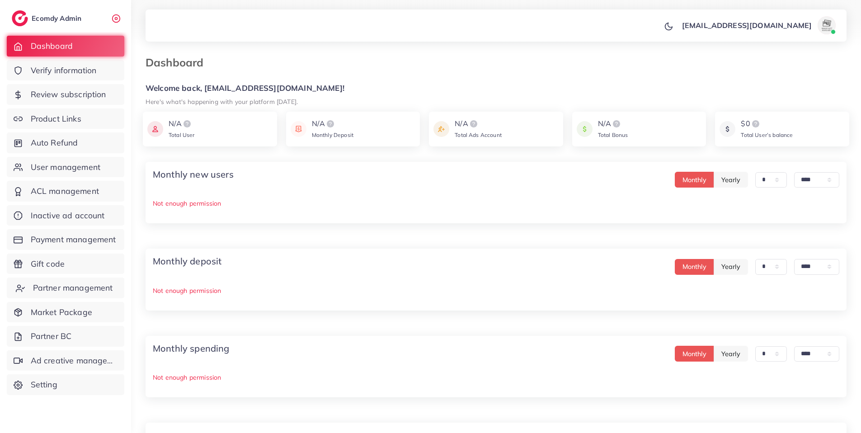 Image resolution: width=861 pixels, height=433 pixels. What do you see at coordinates (66, 119) in the screenshot?
I see `a: Product Links` at bounding box center [66, 119].